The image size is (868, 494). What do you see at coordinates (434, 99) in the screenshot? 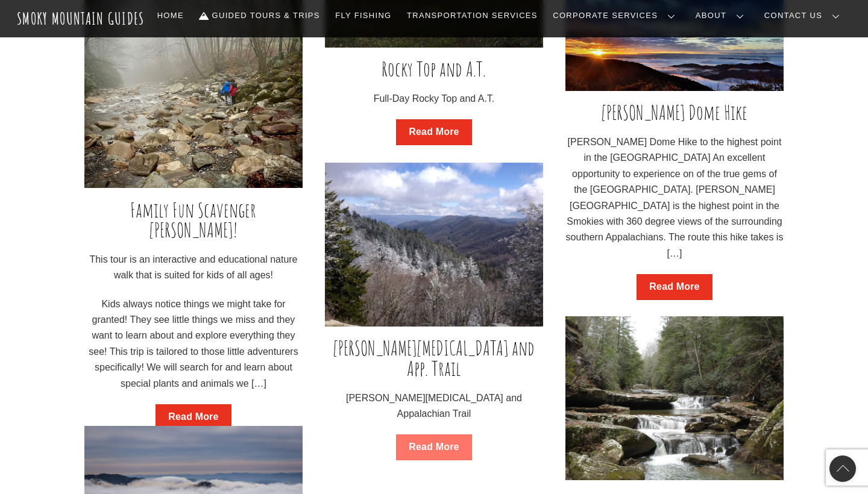
I see `p: Full-Day Rocky Top and A.T.` at bounding box center [434, 99].